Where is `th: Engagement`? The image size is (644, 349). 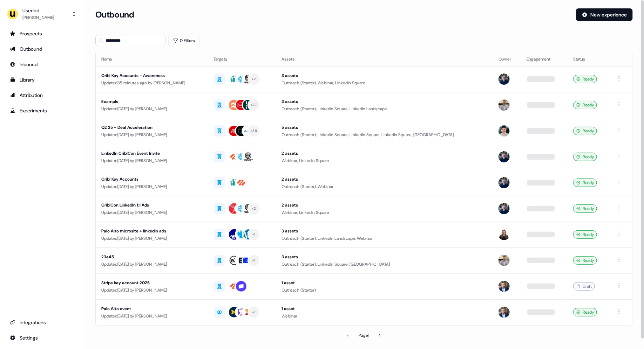 th: Engagement is located at coordinates (544, 59).